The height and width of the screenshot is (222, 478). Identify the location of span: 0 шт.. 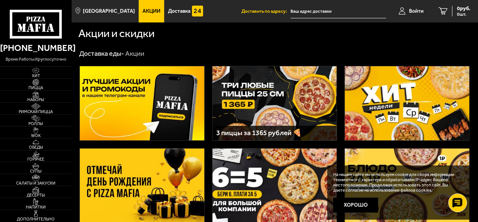
(464, 14).